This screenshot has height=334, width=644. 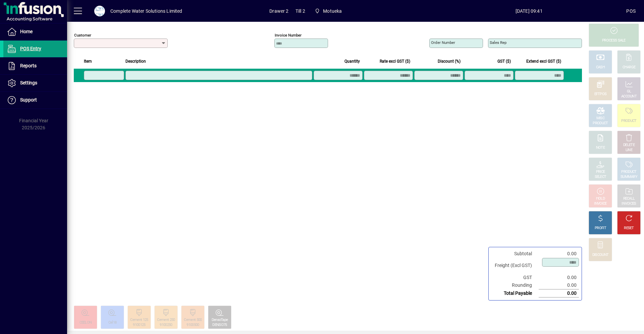 What do you see at coordinates (165, 325) in the screenshot?
I see `div: 9100250` at bounding box center [165, 325].